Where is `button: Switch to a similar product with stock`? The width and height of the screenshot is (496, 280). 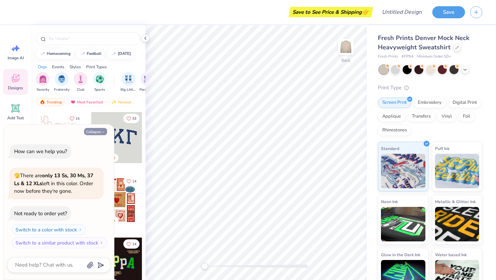 button: Switch to a similar product with stock is located at coordinates (60, 242).